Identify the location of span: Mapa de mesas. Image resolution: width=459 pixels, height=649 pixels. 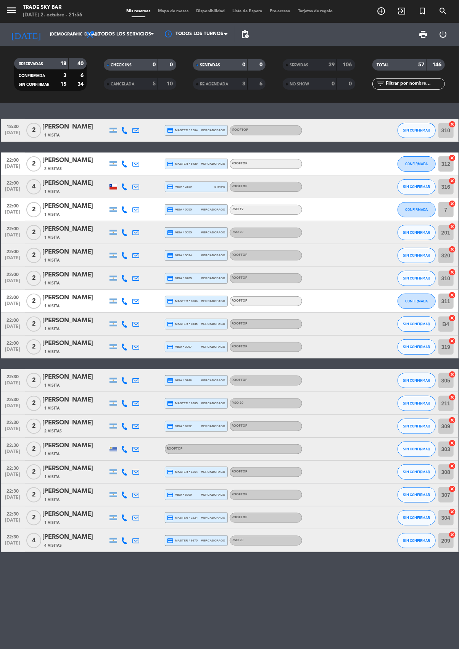
(173, 11).